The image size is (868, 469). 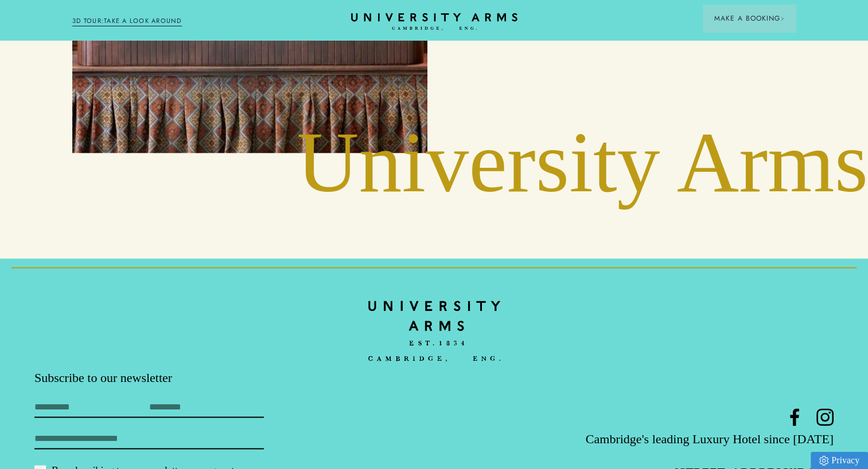 What do you see at coordinates (824, 418) in the screenshot?
I see `a: Instagram` at bounding box center [824, 418].